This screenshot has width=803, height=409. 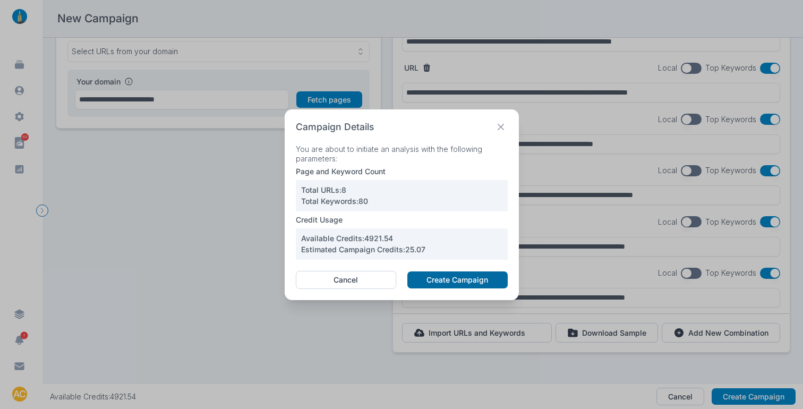 What do you see at coordinates (401, 221) in the screenshot?
I see `p: Credit Usage` at bounding box center [401, 221].